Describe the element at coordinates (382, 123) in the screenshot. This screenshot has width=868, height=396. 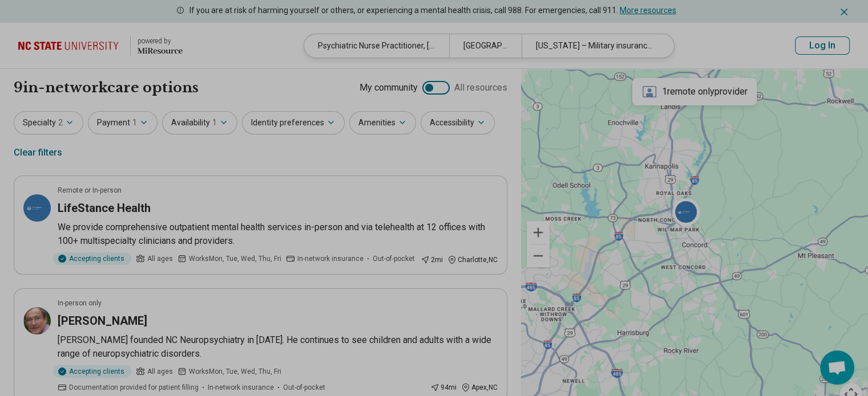
I see `button: Amenities` at that location.